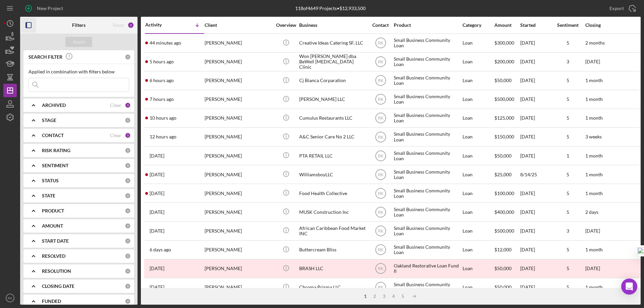 Image resolution: width=644 pixels, height=308 pixels. I want to click on div: Started, so click(535, 25).